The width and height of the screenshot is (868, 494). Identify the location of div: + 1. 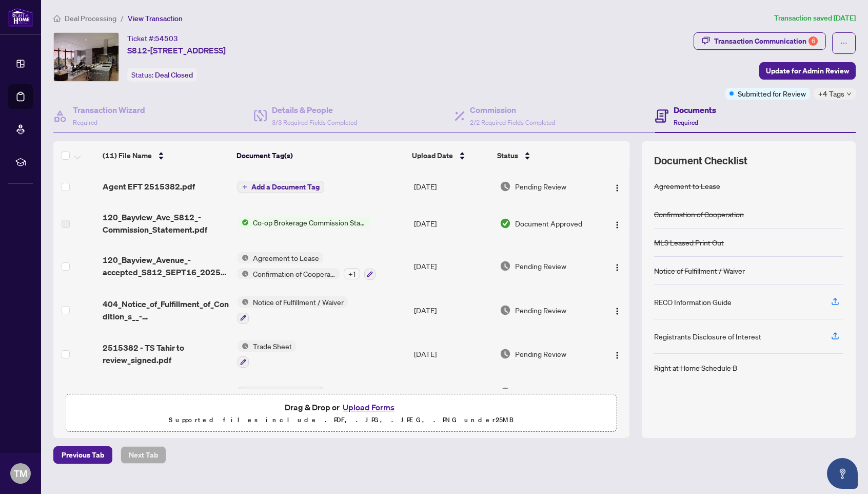
(352, 274).